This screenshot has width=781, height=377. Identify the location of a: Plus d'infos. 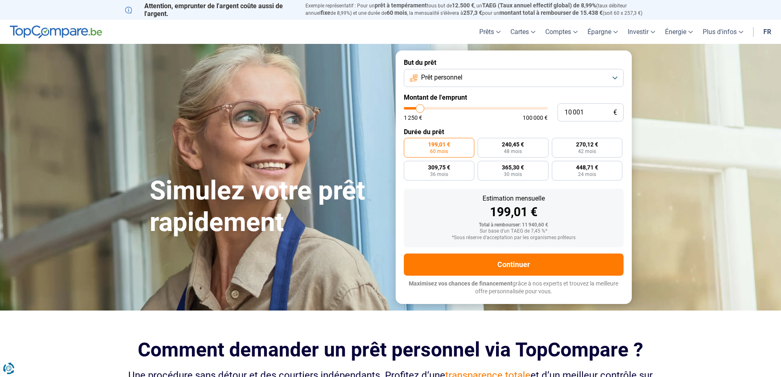
(723, 32).